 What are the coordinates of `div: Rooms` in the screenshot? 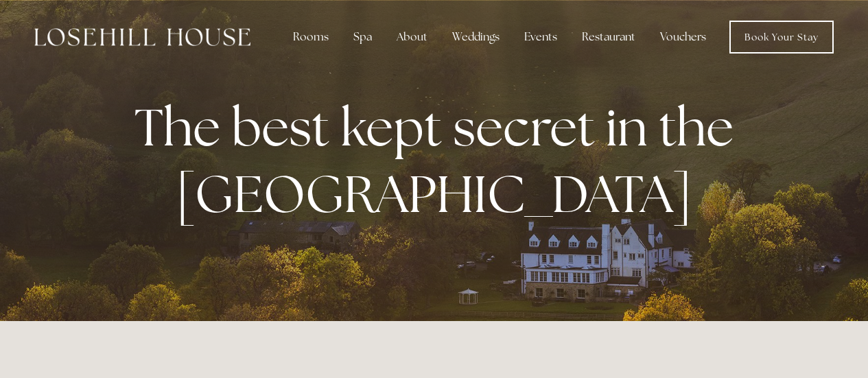 It's located at (310, 37).